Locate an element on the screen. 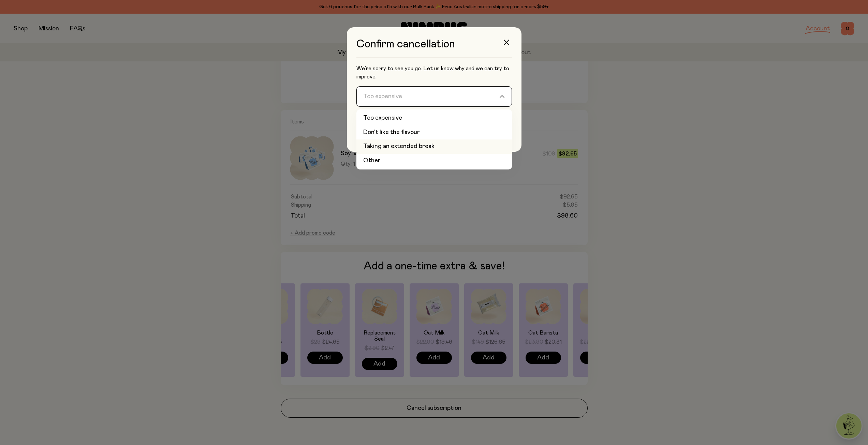  li: Other is located at coordinates (434, 161).